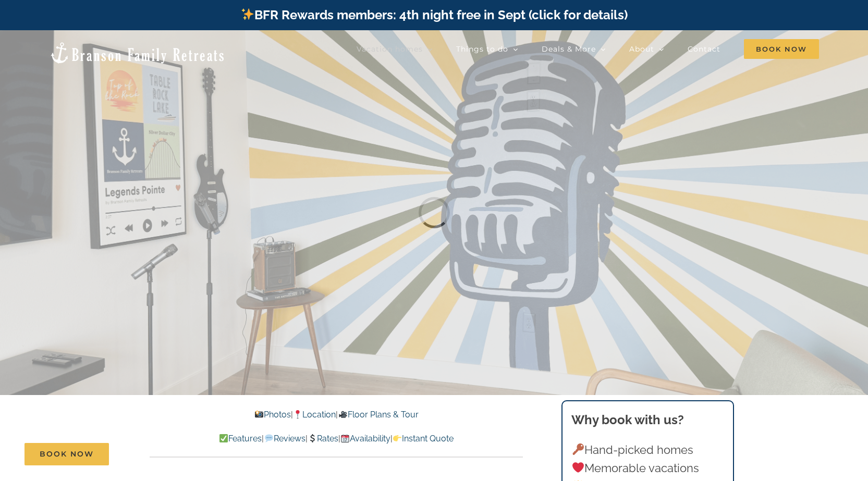 This screenshot has height=481, width=868. I want to click on a: Things to do, so click(487, 49).